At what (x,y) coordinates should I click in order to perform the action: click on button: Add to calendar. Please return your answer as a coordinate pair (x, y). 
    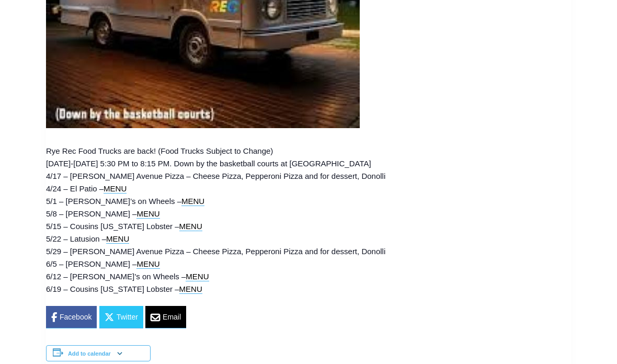
    Looking at the image, I should click on (90, 353).